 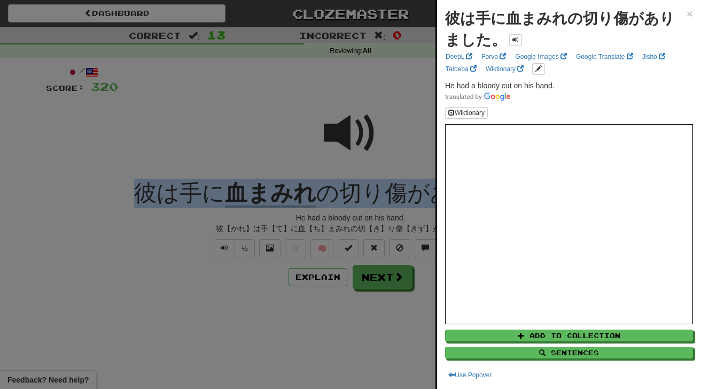 I want to click on a: Wiktionary, so click(x=505, y=69).